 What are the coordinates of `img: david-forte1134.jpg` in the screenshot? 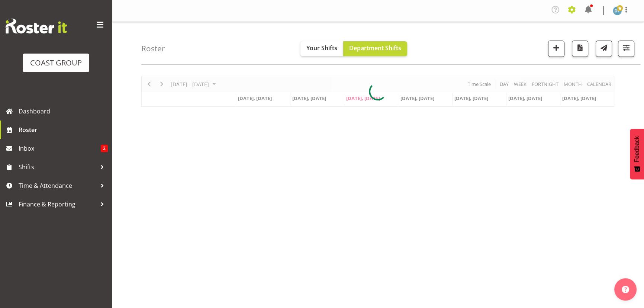 It's located at (617, 11).